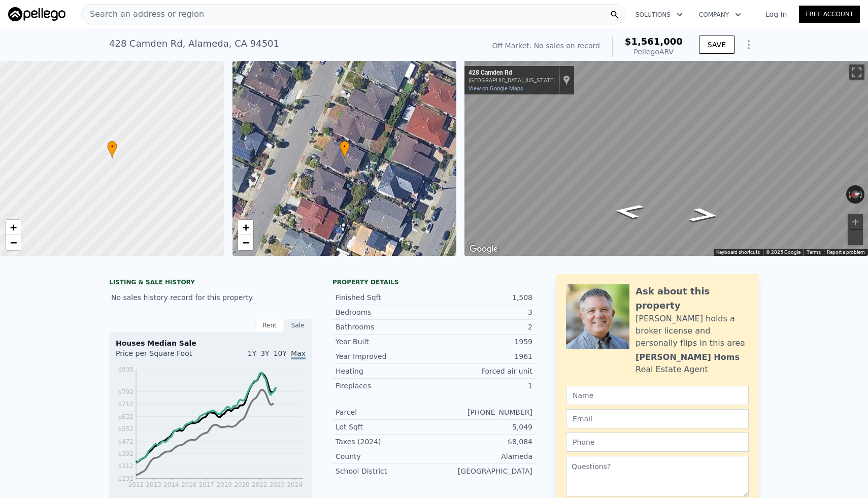 Image resolution: width=868 pixels, height=498 pixels. Describe the element at coordinates (703, 215) in the screenshot. I see `path: Go Southwest, Camden Rd` at that location.